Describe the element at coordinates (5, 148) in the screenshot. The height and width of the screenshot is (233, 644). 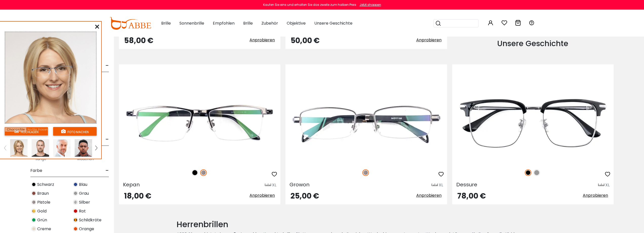
I see `img: left.png` at that location.